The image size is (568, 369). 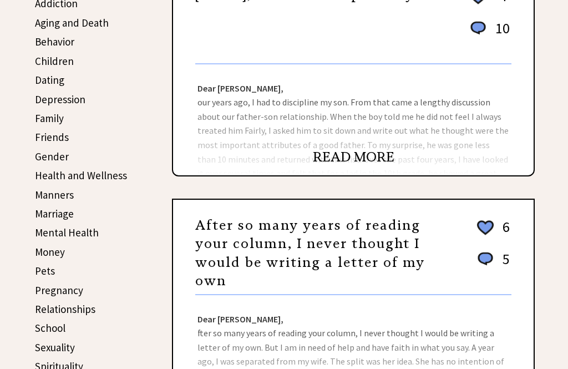 What do you see at coordinates (52, 156) in the screenshot?
I see `a: Gender` at bounding box center [52, 156].